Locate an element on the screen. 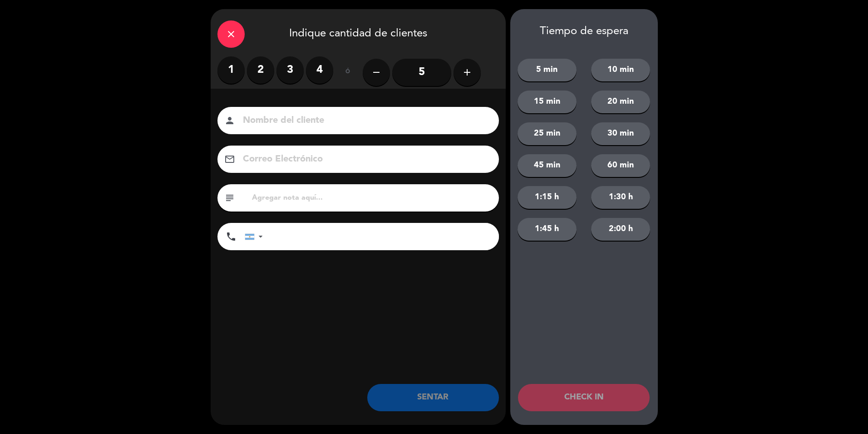 The image size is (868, 434). input: Agregar nota aquí... is located at coordinates (371, 198).